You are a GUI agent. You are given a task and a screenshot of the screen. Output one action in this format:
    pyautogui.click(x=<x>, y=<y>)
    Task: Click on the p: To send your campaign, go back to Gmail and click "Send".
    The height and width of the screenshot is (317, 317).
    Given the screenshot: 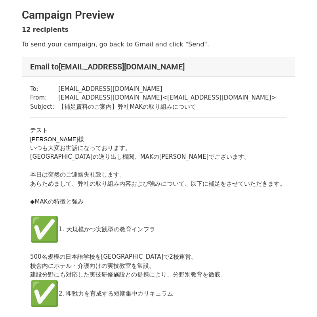 What is the action you would take?
    pyautogui.click(x=159, y=44)
    